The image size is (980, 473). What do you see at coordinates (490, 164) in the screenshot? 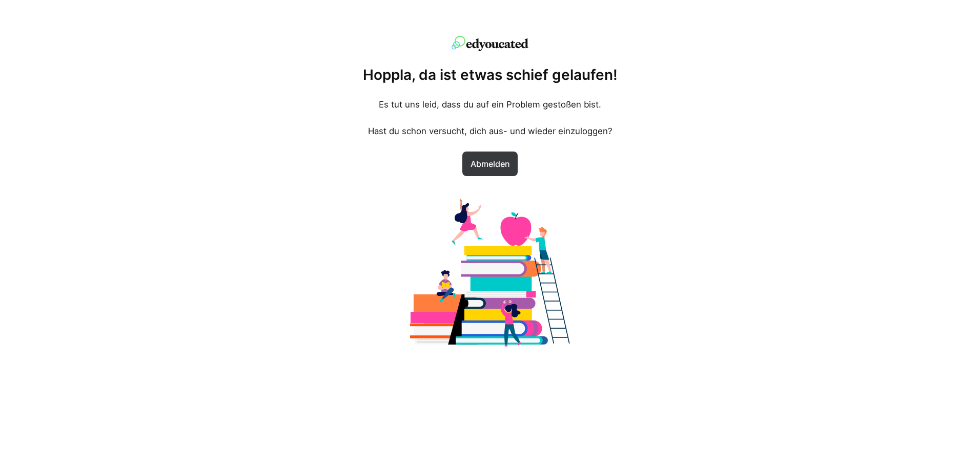
I see `span: Abmelden` at bounding box center [490, 164].